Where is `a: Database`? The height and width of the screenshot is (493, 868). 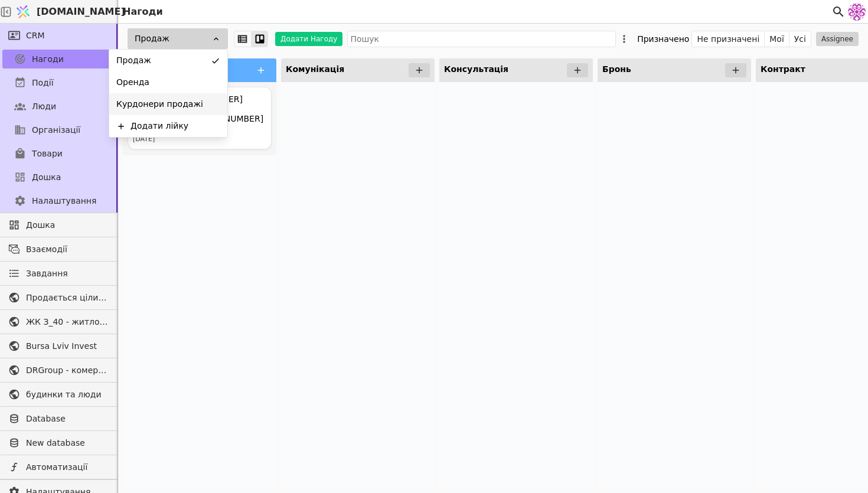 a: Database is located at coordinates (58, 419).